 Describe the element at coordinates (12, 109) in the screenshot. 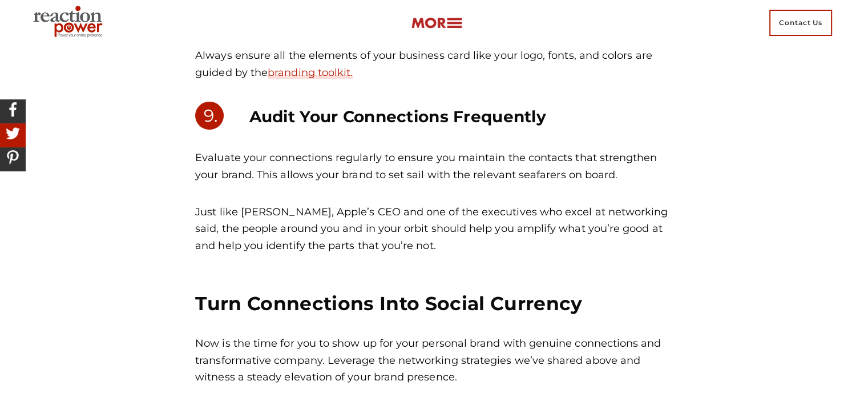

I see `img: Share On Facebook` at that location.